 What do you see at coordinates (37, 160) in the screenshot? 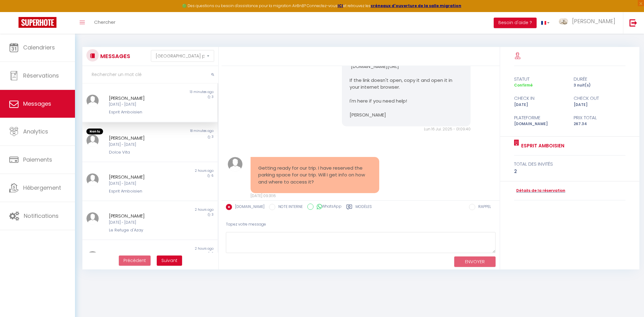
I see `span: Paiements` at bounding box center [37, 160].